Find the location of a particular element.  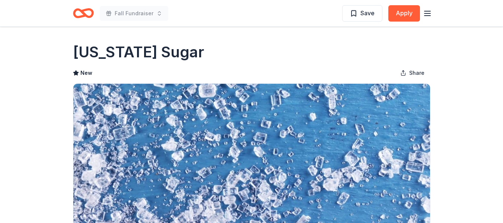

span: Save is located at coordinates (368, 13).